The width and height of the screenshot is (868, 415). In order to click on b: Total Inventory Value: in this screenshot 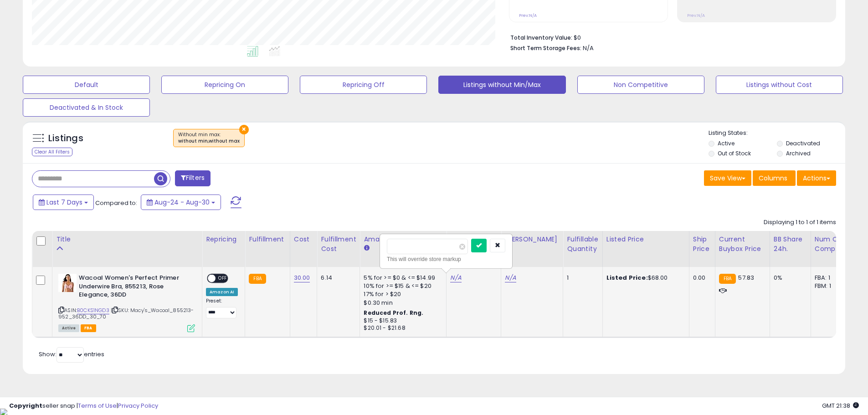, I will do `click(541, 37)`.